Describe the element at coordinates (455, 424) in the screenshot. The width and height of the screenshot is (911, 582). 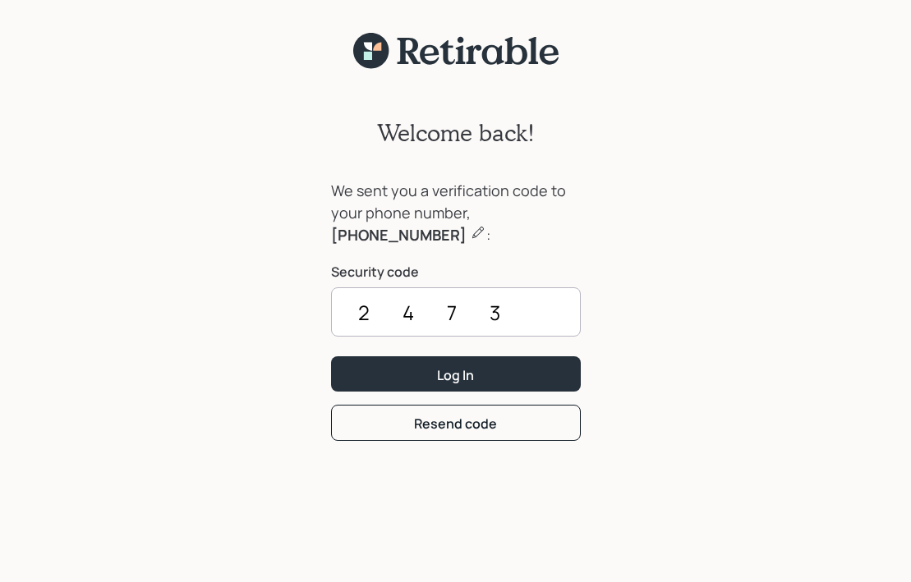
I see `div: Resend code` at that location.